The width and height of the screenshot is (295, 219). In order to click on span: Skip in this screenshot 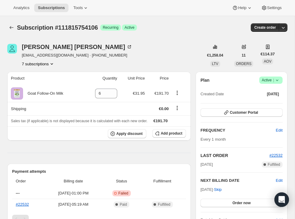, I will do `click(218, 190)`.